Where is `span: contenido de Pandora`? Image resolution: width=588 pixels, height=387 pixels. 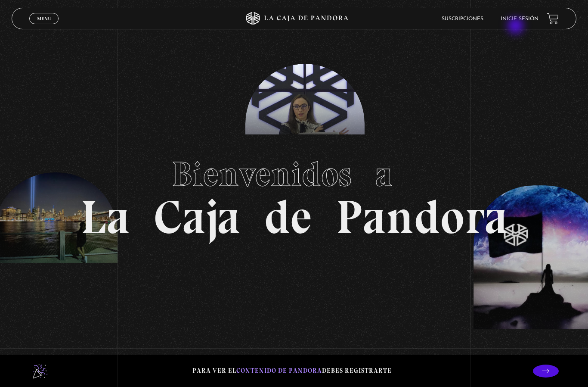
span: contenido de Pandora is located at coordinates (279, 371).